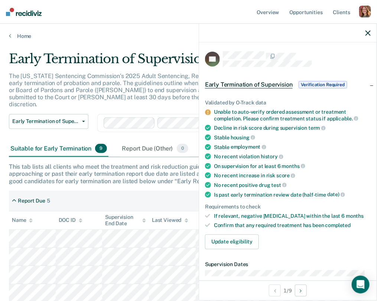 This screenshot has height=301, width=377. I want to click on span: housing, so click(243, 137).